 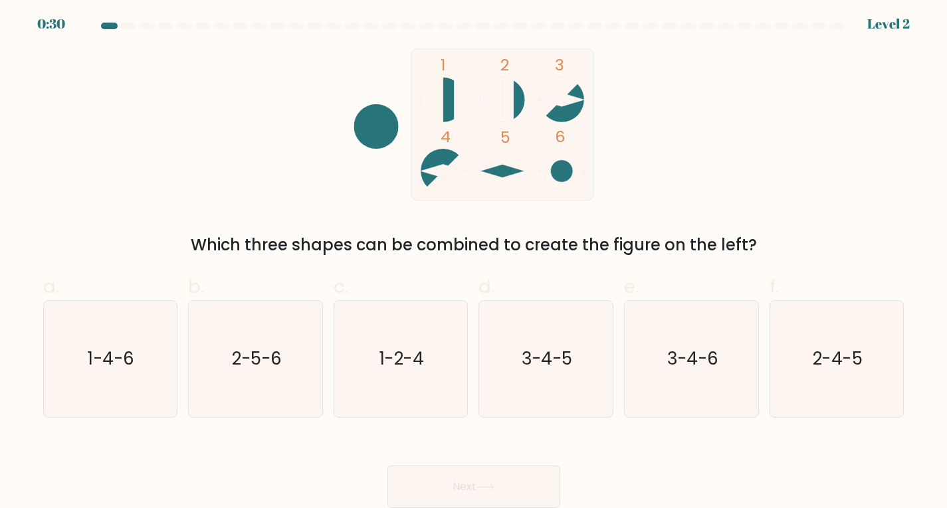 What do you see at coordinates (196, 286) in the screenshot?
I see `span: b.` at bounding box center [196, 286].